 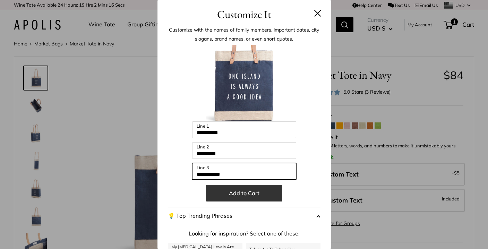 What do you see at coordinates (244, 34) in the screenshot?
I see `p: Customize with the names of family members, important dates, city slogans, brand names, or even s...` at bounding box center [244, 34].